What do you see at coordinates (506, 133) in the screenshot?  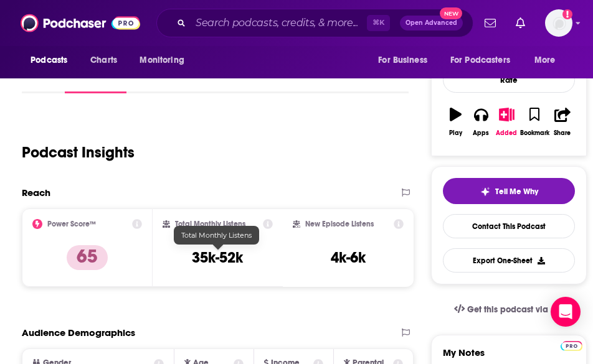 I see `div: Added` at bounding box center [506, 133].